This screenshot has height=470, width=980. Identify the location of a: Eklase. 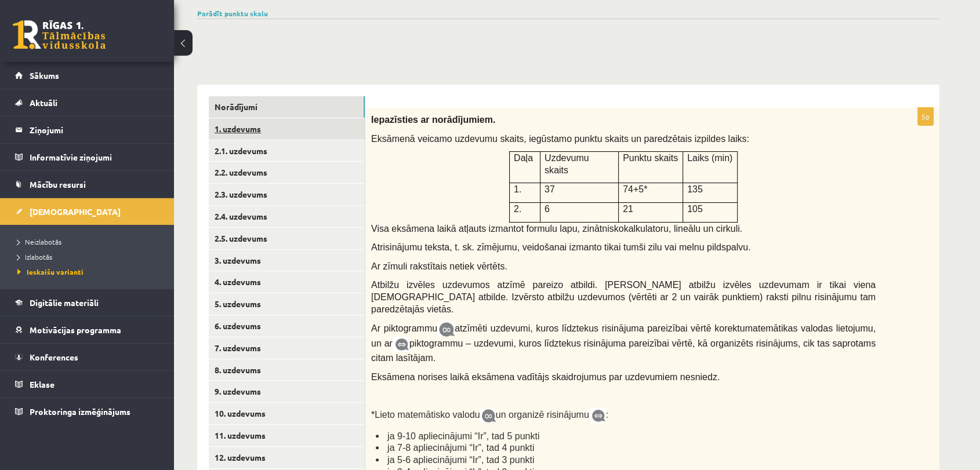
(87, 384).